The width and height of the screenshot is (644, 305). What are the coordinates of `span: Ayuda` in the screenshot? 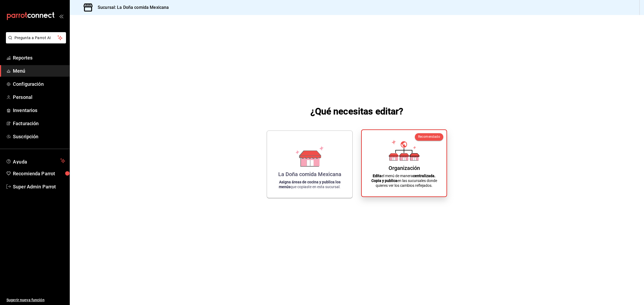 It's located at (35, 161).